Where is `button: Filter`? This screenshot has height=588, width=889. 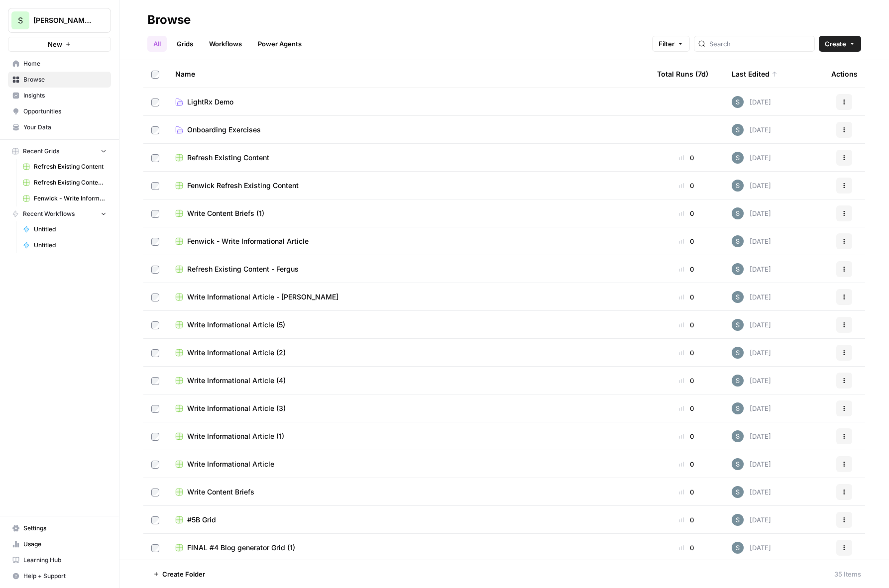 button: Filter is located at coordinates (671, 43).